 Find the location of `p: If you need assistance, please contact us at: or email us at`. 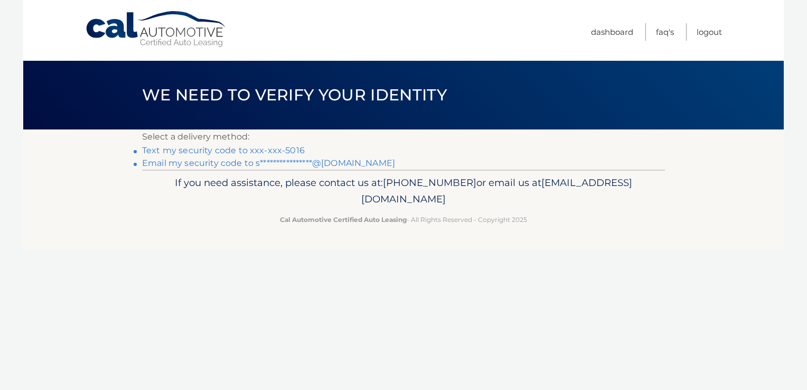

p: If you need assistance, please contact us at: or email us at is located at coordinates (404, 191).